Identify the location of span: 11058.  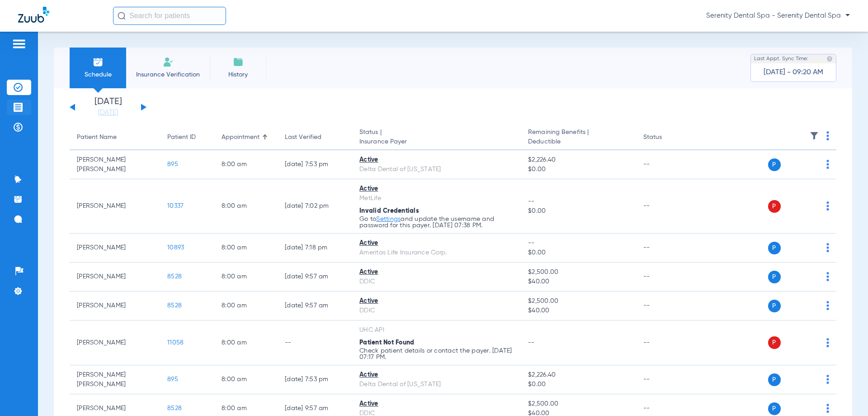
(175, 342).